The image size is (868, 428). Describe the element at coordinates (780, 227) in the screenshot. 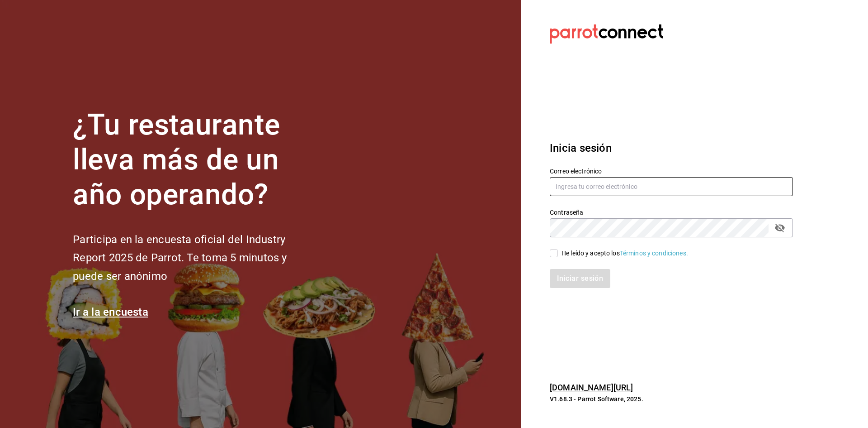

I see `button: passwordField` at that location.